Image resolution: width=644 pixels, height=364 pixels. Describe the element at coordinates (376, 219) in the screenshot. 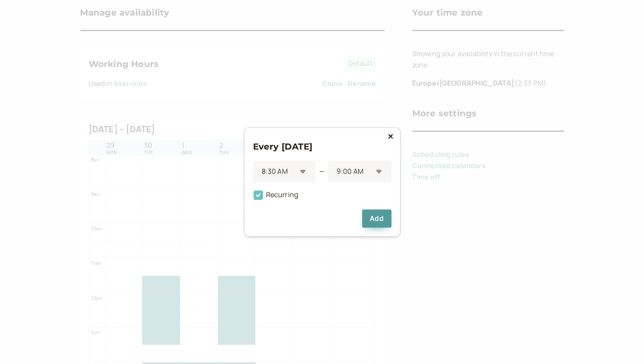

I see `button: Add` at that location.